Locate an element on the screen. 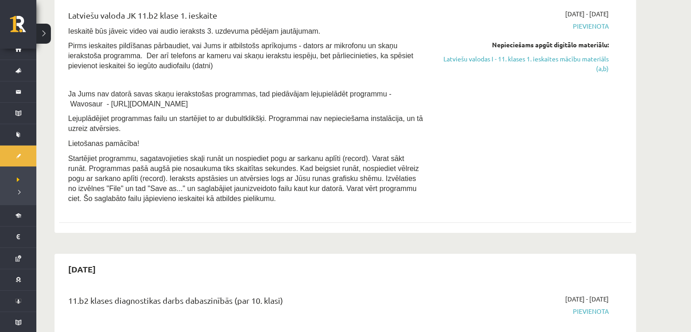  span: Ieskaitē būs jāveic video vai audio ieraksts 3. uzdevuma pēdējam jautājumam. is located at coordinates (194, 31).